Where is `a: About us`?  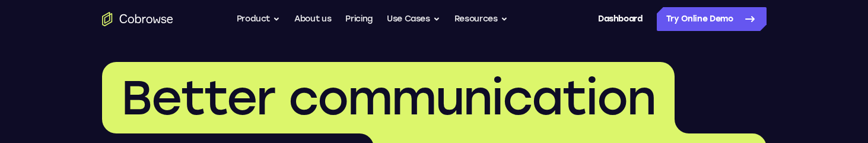 a: About us is located at coordinates (313, 19).